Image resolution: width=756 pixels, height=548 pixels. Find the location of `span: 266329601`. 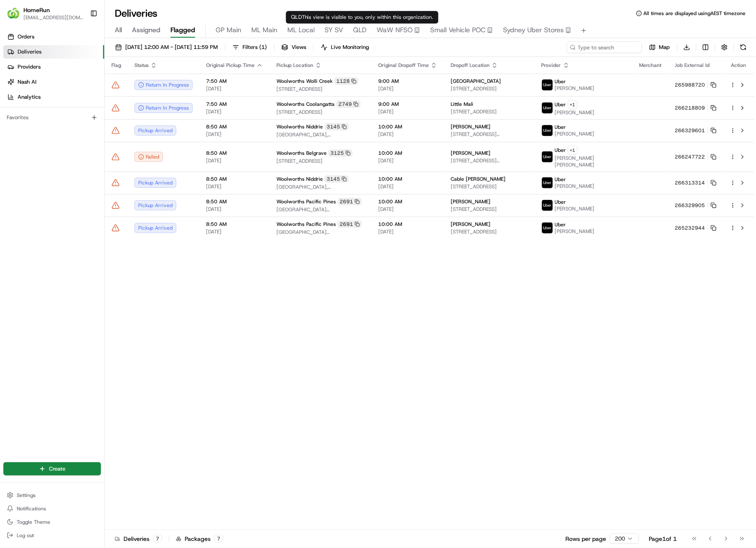

span: 266329601 is located at coordinates (690, 131).